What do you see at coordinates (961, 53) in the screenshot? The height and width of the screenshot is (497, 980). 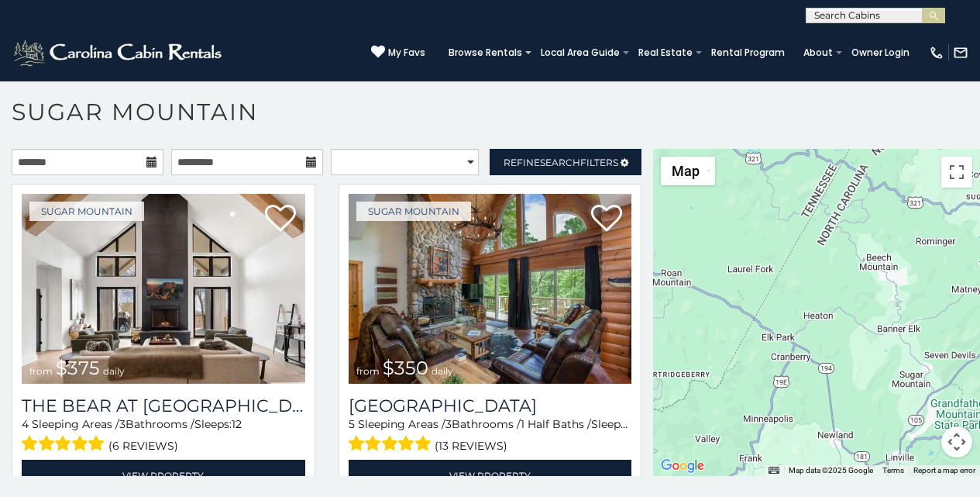 I see `img: mail-regular-white.png` at bounding box center [961, 53].